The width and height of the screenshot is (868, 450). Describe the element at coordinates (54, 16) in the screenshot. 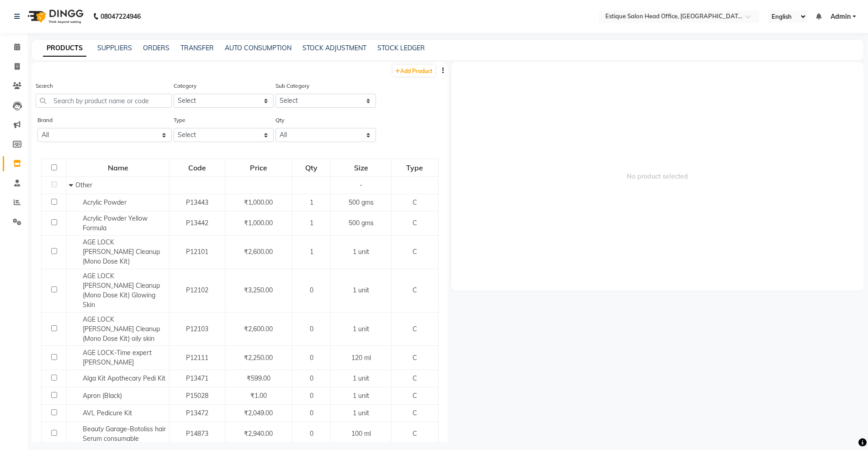

I see `img: logo` at that location.